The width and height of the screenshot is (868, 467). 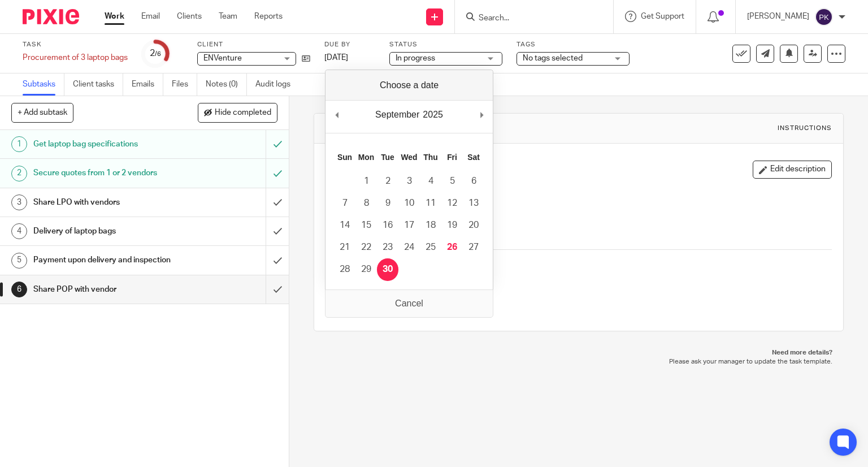 What do you see at coordinates (387, 181) in the screenshot?
I see `button: 2` at bounding box center [387, 181].